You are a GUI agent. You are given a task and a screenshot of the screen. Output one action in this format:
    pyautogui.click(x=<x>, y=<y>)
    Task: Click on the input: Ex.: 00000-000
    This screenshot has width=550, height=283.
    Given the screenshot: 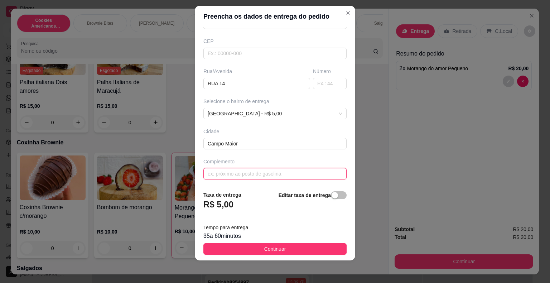 What is the action you would take?
    pyautogui.click(x=275, y=53)
    